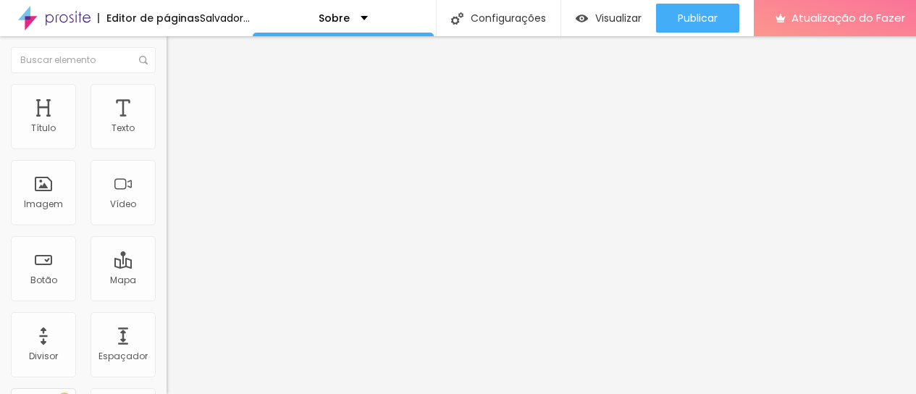 The height and width of the screenshot is (394, 916). Describe the element at coordinates (123, 127) in the screenshot. I see `font: Texto` at that location.